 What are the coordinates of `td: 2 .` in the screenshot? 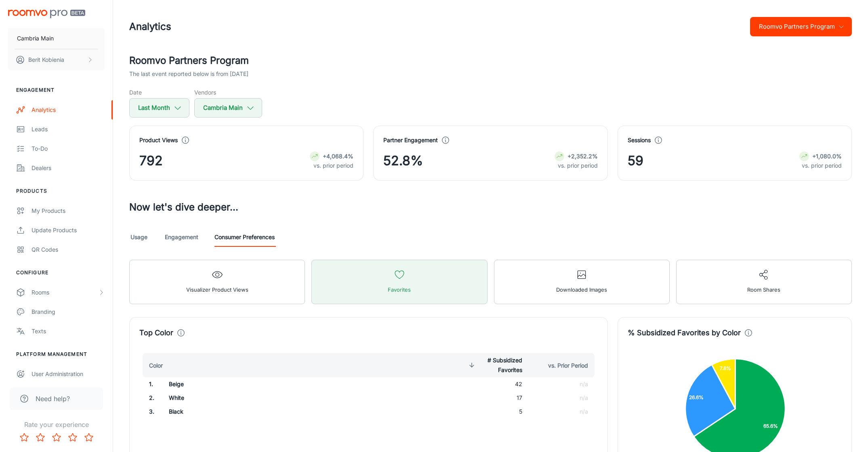 It's located at (150, 399).